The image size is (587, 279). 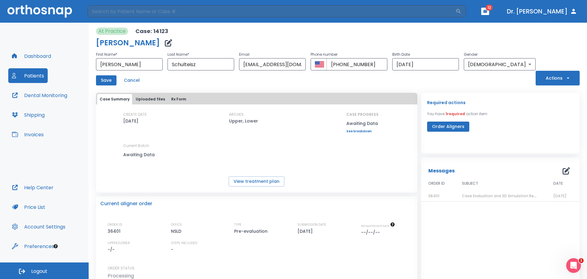 What do you see at coordinates (39, 271) in the screenshot?
I see `span: Logout` at bounding box center [39, 271].